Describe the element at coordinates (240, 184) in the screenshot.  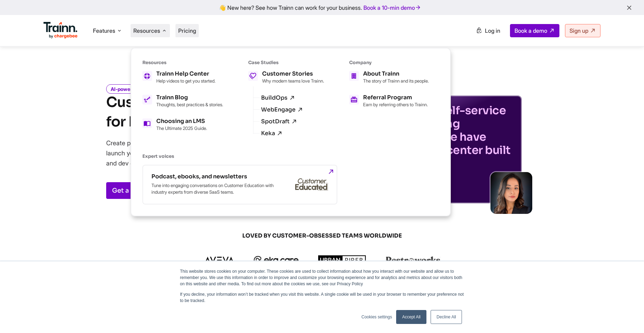
I see `a: Podcast, ebooks, and newsletters Tune into engaging conversations on Customer Education with indu...` at that location.